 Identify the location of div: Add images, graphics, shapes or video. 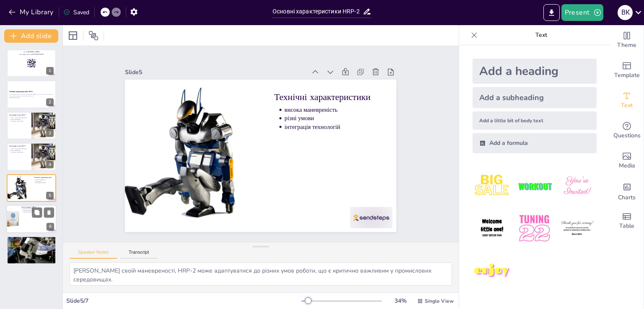
(627, 161).